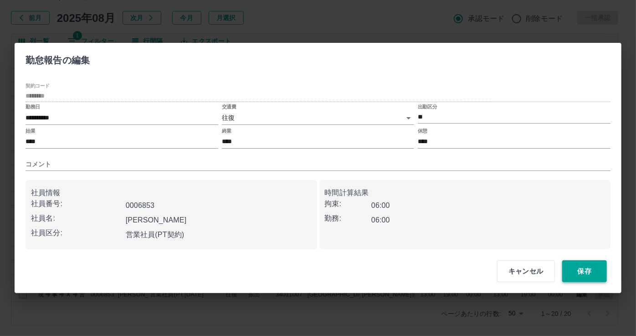 The width and height of the screenshot is (636, 336). Describe the element at coordinates (526, 271) in the screenshot. I see `button: キャンセル` at that location.